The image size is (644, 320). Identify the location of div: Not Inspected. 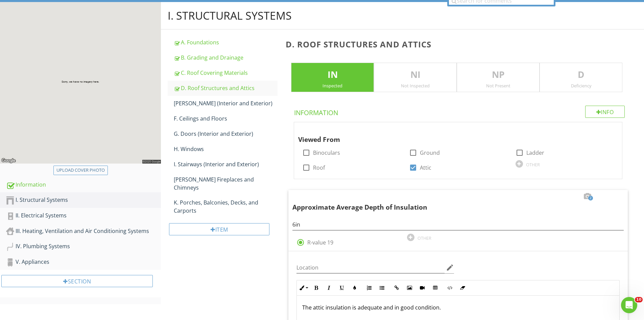
(415, 85).